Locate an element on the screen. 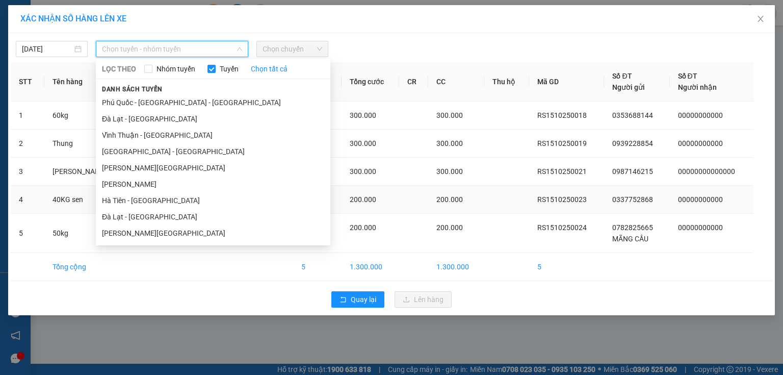  td: 50kg is located at coordinates (85, 233).